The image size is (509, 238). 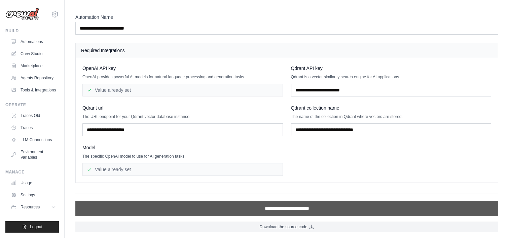 What do you see at coordinates (33, 78) in the screenshot?
I see `a: Agents Repository` at bounding box center [33, 78].